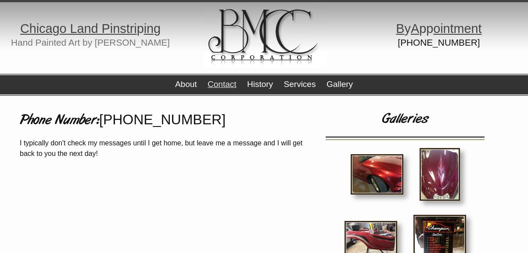 This screenshot has height=253, width=528. I want to click on h1: y pp, so click(439, 29).